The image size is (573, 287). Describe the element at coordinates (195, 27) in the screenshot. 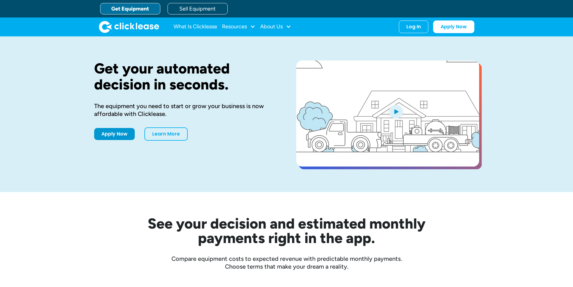

I see `a: What Is Clicklease` at that location.